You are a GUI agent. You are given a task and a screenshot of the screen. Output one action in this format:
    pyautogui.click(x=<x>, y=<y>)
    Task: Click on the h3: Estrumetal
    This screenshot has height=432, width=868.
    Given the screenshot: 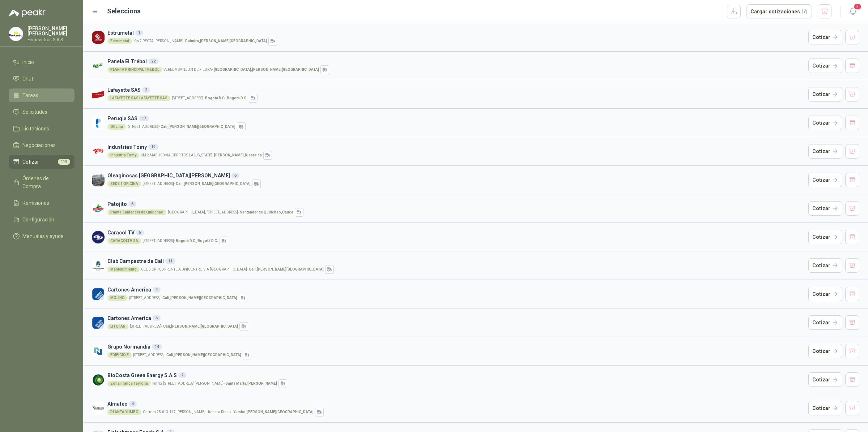 What is the action you would take?
    pyautogui.click(x=456, y=33)
    